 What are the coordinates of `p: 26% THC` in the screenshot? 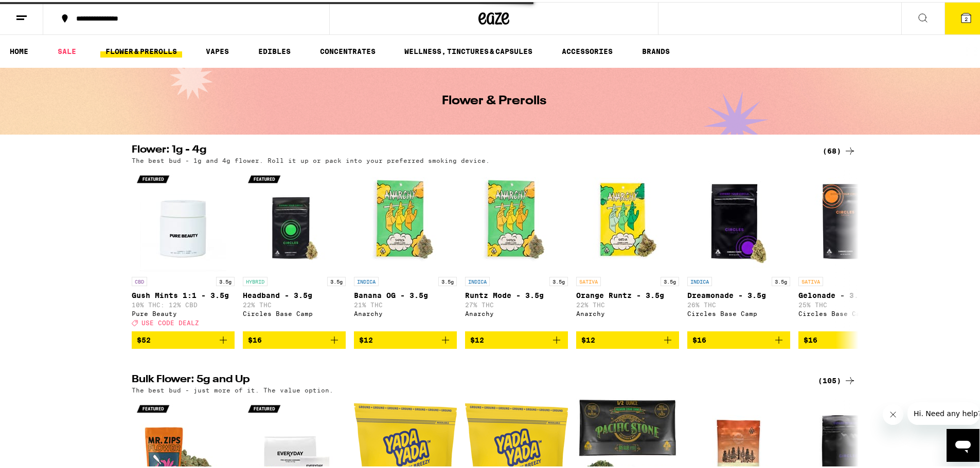 It's located at (739, 303).